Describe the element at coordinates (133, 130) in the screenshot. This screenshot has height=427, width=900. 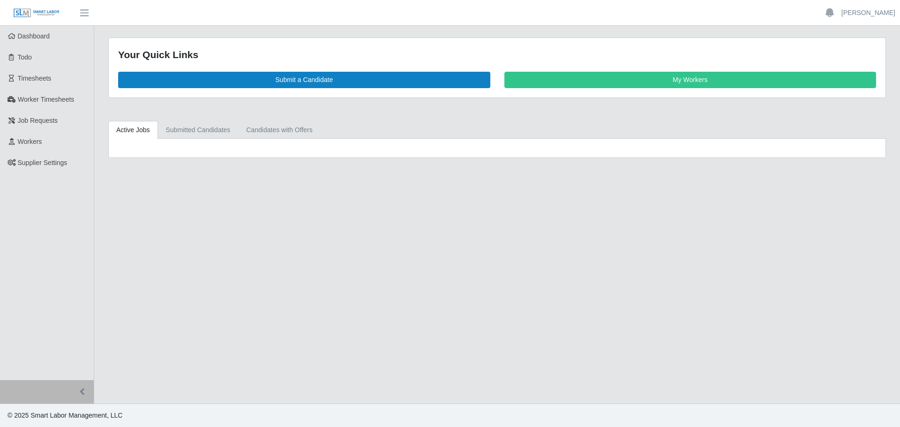
I see `a: Active Jobs` at that location.